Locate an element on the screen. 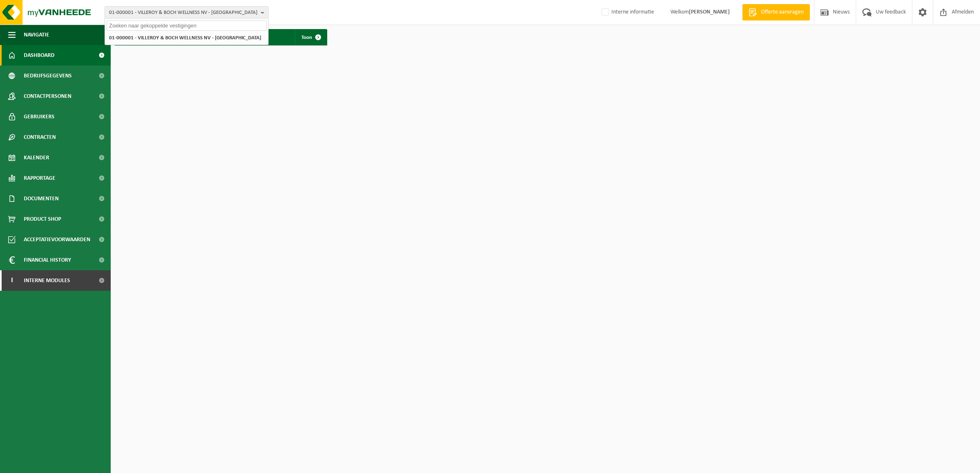 The image size is (980, 473). span: Bedrijfsgegevens is located at coordinates (48, 76).